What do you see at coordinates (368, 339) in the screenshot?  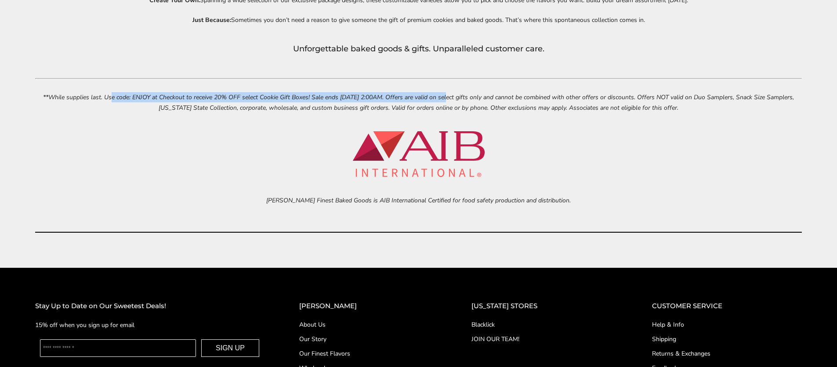 I see `a: Our Story` at bounding box center [368, 339].